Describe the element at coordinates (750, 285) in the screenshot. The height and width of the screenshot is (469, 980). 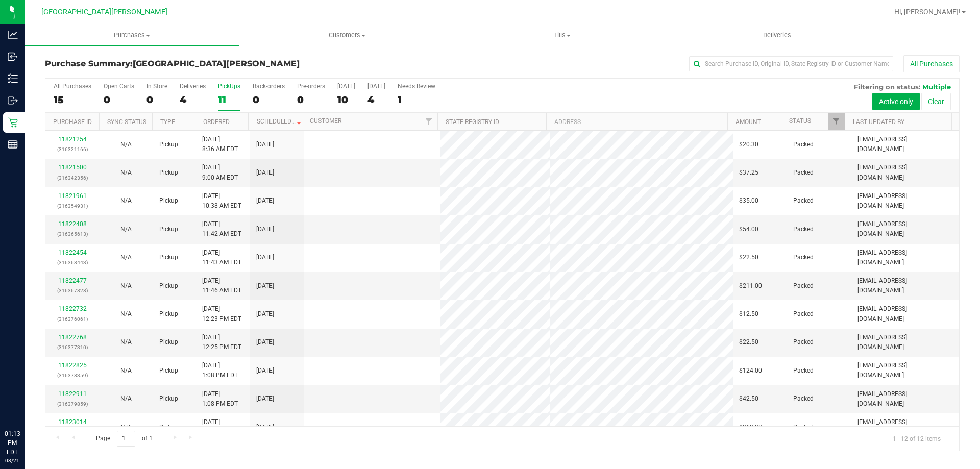
I see `span: $211.00` at that location.